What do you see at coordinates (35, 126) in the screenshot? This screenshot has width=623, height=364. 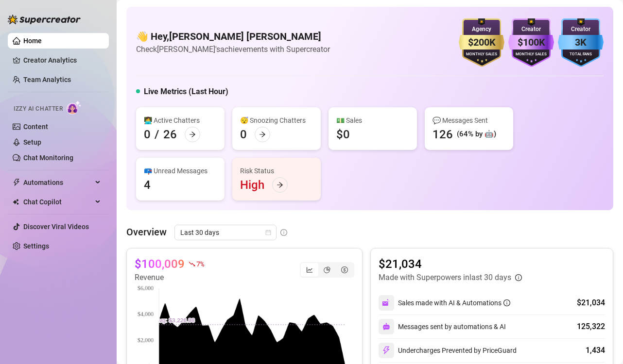 I see `a: Content` at bounding box center [35, 126].